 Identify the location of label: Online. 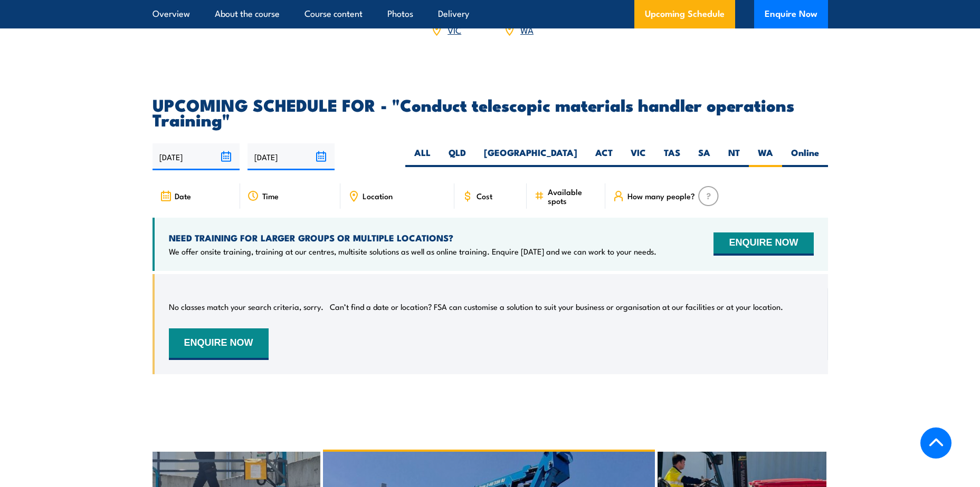
(804, 157).